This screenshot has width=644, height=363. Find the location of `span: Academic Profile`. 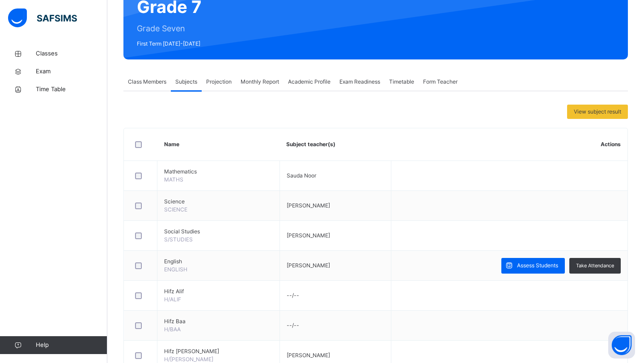

span: Academic Profile is located at coordinates (309, 81).